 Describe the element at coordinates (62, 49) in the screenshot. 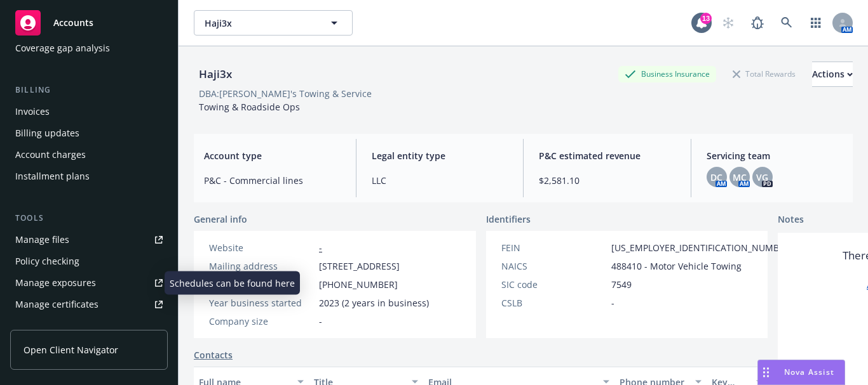

I see `div: Coverage gap analysis` at that location.